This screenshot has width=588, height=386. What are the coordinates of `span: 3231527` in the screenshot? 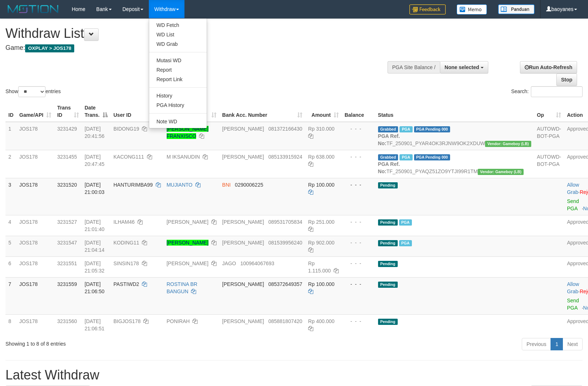 It's located at (67, 222).